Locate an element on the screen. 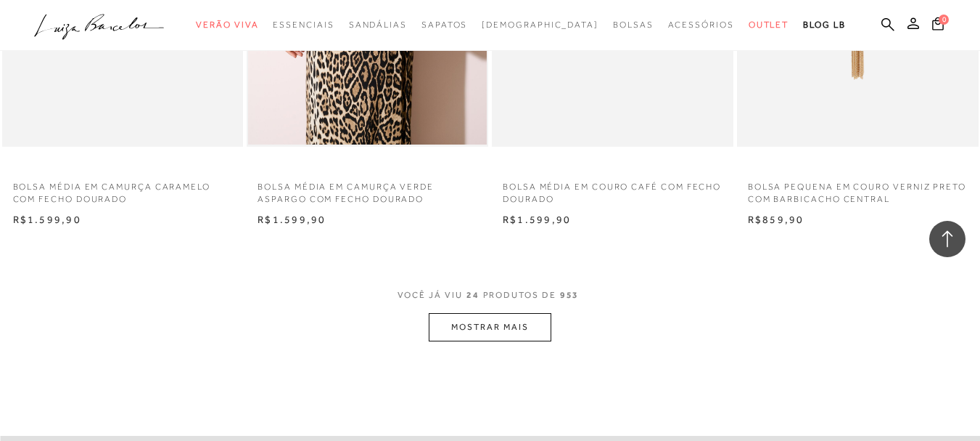 The image size is (980, 441). a: BLOG LB is located at coordinates (825, 25).